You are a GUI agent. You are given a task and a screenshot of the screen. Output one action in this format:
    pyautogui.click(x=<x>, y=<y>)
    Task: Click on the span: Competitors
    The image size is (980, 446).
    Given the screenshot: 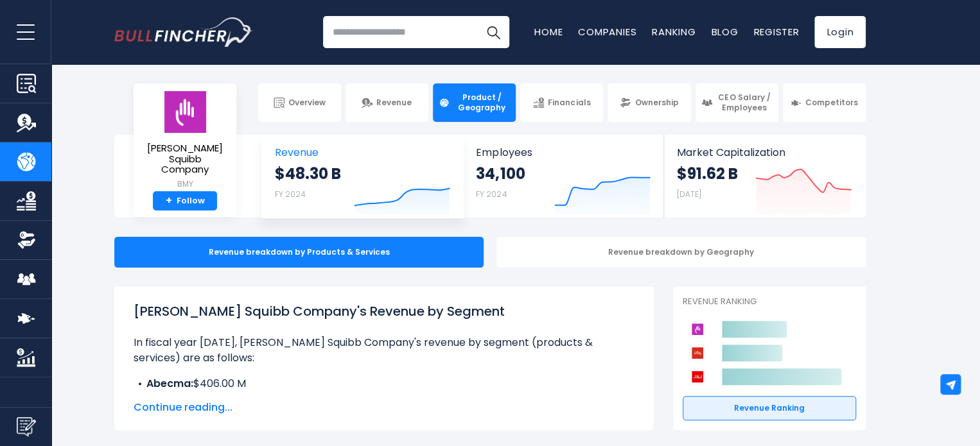 What is the action you would take?
    pyautogui.click(x=831, y=103)
    